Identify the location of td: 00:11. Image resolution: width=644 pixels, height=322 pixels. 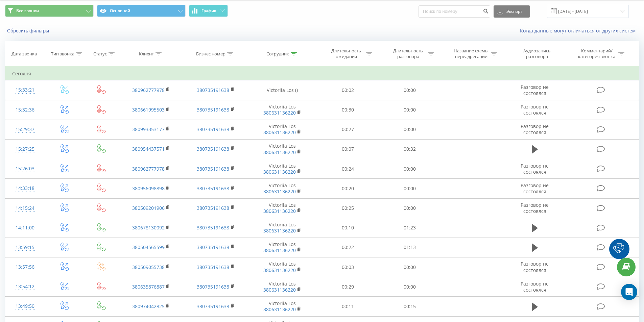
(348, 306).